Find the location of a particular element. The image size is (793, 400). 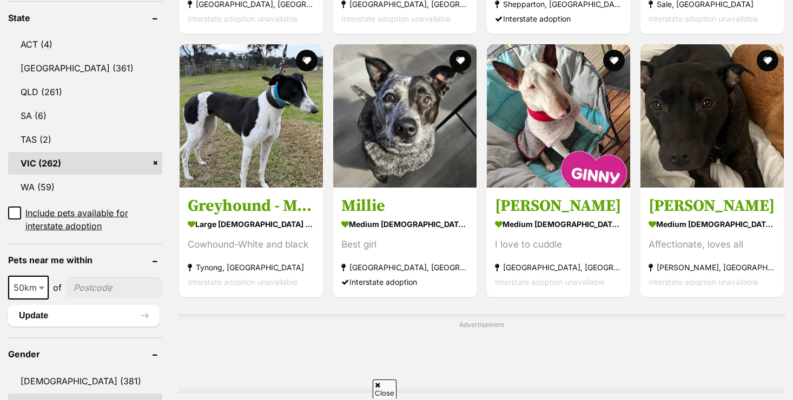

h3: Millie is located at coordinates (405, 206).